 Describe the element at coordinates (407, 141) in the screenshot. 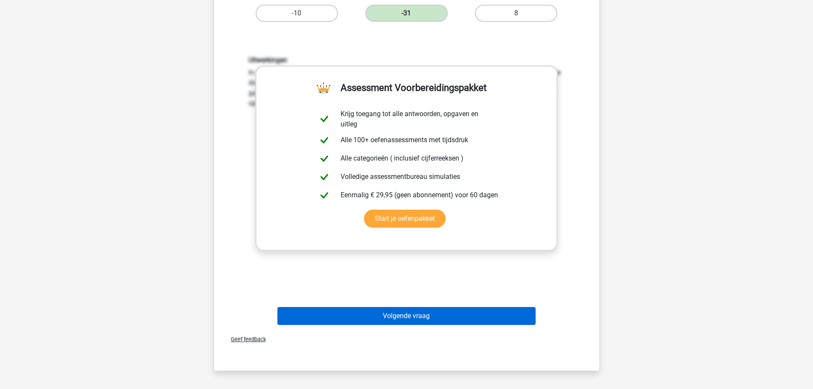

I see `div: In deze reeks vind je het tweede getal door het eerste getal -14 te doen. Het derde getal in de r...` at that location.